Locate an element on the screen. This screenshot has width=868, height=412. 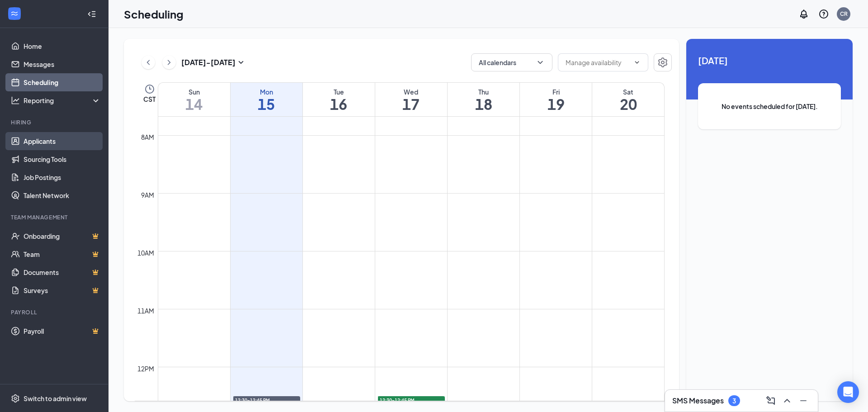
h1: 20 is located at coordinates (628, 104).